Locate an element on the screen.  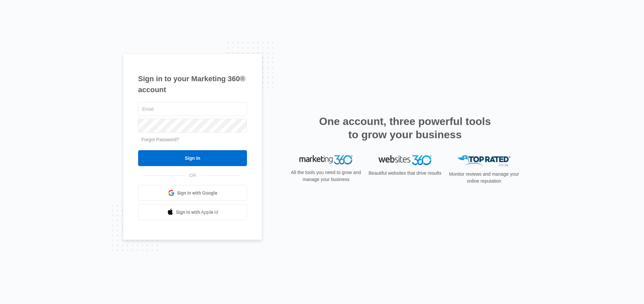
a: Sign in with Google is located at coordinates (192, 193).